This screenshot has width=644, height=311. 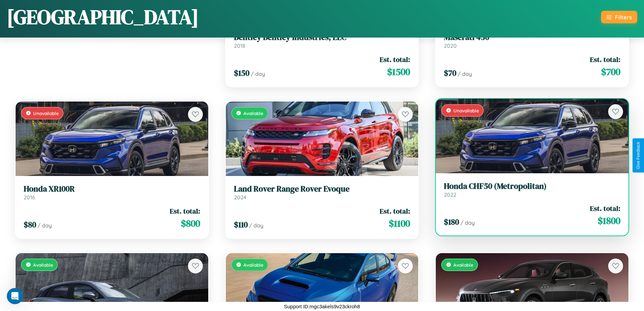 What do you see at coordinates (532, 37) in the screenshot?
I see `h3: Maserati 430` at bounding box center [532, 37].